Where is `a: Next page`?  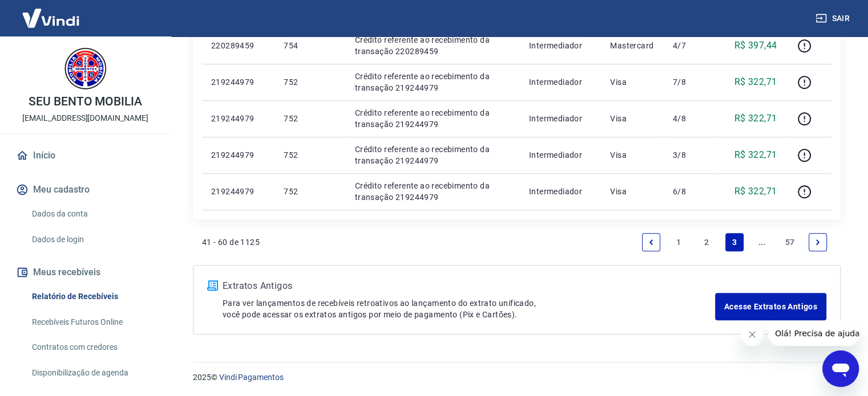 a: Next page is located at coordinates (818, 242).